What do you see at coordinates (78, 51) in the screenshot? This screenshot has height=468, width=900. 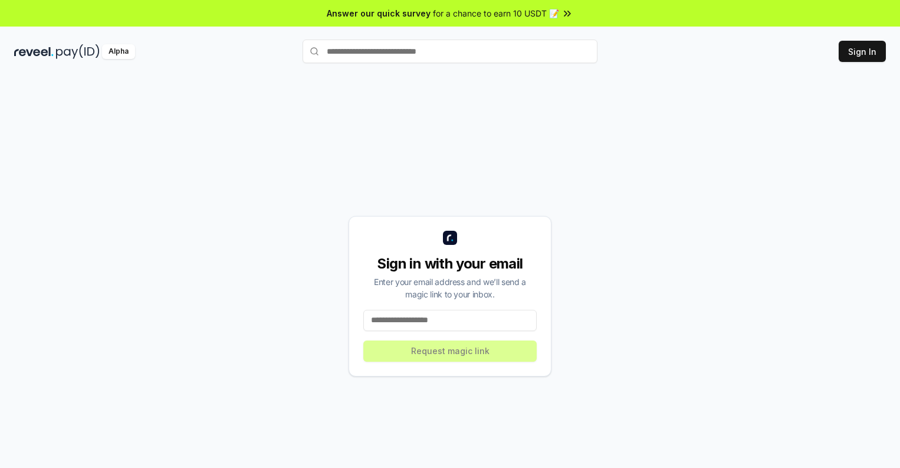 I see `img: pay_id` at bounding box center [78, 51].